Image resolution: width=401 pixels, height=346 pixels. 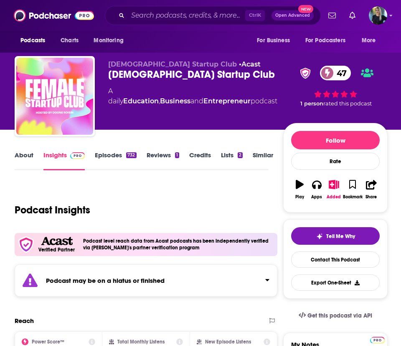 I want to click on span: rated this podcast, so click(x=348, y=103).